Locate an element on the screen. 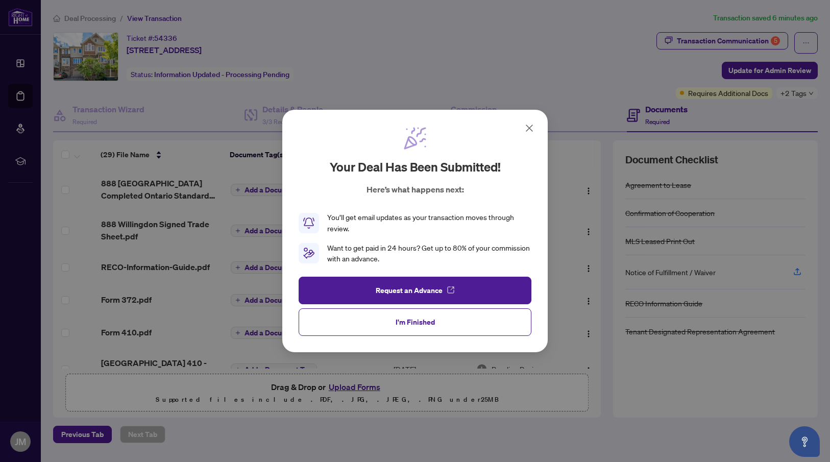  div: Want to get paid in 24 hours? Get up to 80% of your commission with an advance. is located at coordinates (430, 254).